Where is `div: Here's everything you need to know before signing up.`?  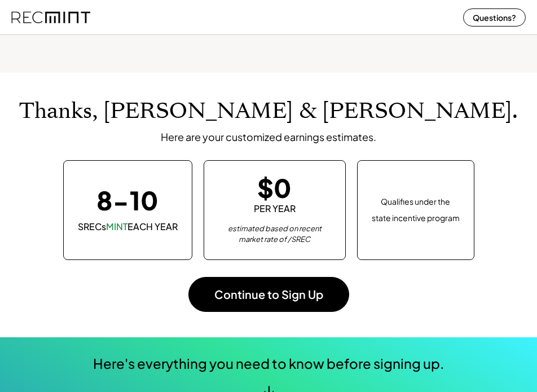 div: Here's everything you need to know before signing up. is located at coordinates (268, 364).